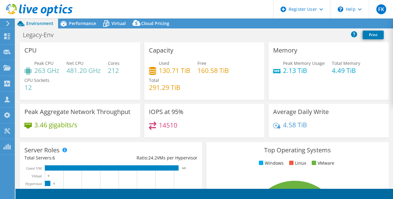 This screenshot has height=199, width=393. What do you see at coordinates (164, 63) in the screenshot?
I see `span: Used` at bounding box center [164, 63].